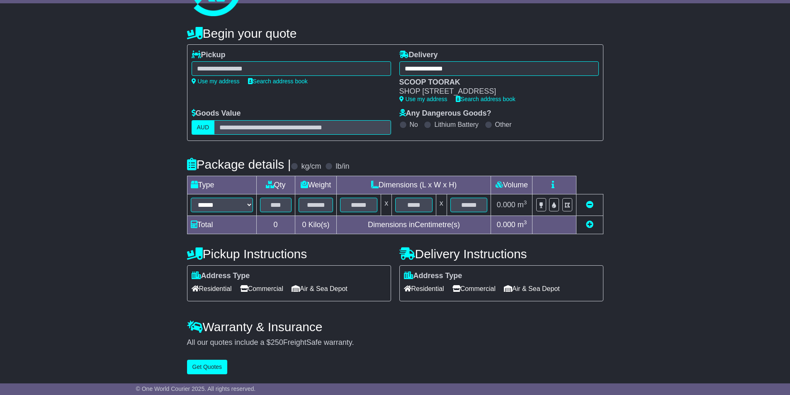 This screenshot has width=790, height=395. What do you see at coordinates (275, 185) in the screenshot?
I see `td: Qty` at bounding box center [275, 185].